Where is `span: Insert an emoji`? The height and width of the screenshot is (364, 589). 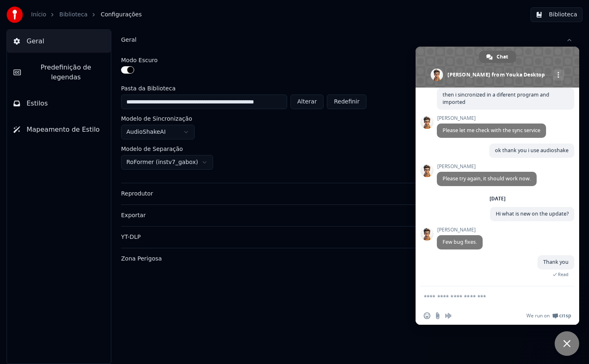
span: Insert an emoji is located at coordinates (427, 316).